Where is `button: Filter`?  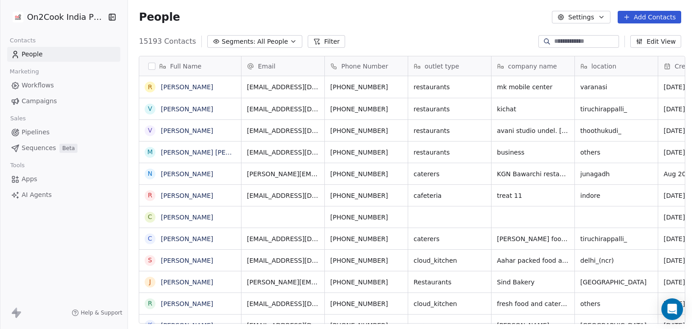 button: Filter is located at coordinates (326, 41).